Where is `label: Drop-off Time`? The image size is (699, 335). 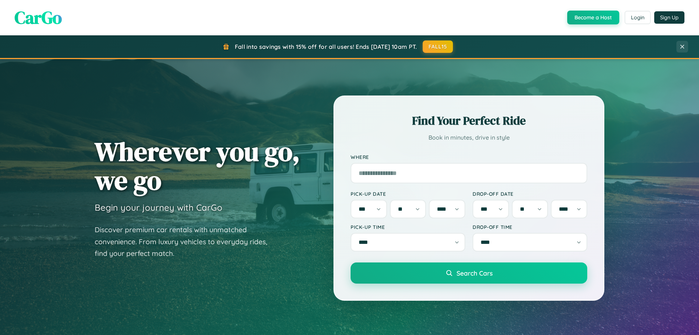
label: Drop-off Time is located at coordinates (530, 226).